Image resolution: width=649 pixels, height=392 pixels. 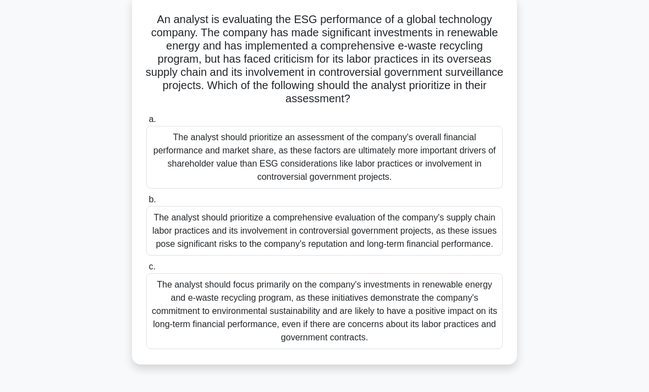 I want to click on span: c., so click(x=152, y=266).